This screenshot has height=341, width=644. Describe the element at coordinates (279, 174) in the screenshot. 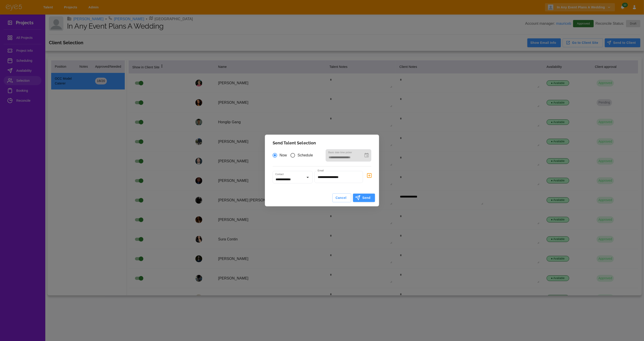

I see `label: Contact` at that location.